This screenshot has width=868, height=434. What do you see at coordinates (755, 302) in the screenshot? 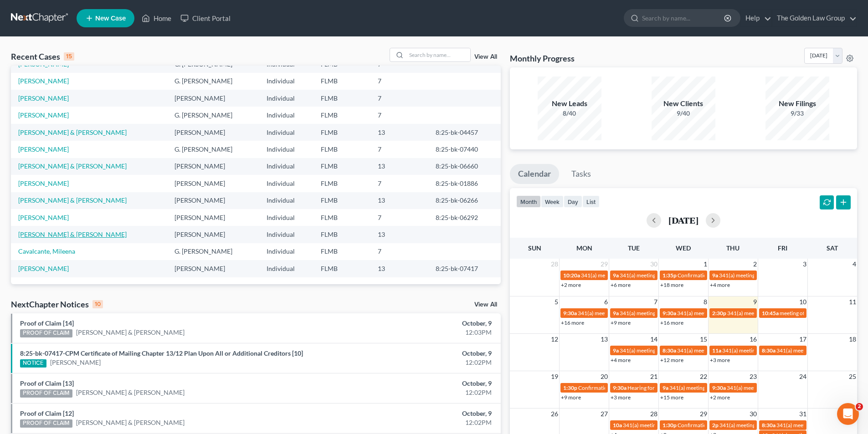
I see `span: 9` at bounding box center [755, 302].